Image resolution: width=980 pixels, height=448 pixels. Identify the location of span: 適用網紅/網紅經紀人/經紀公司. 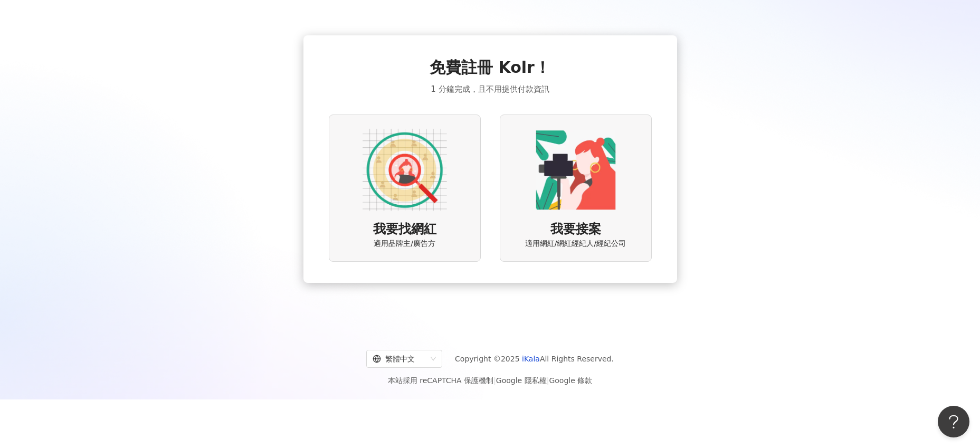
(575, 244).